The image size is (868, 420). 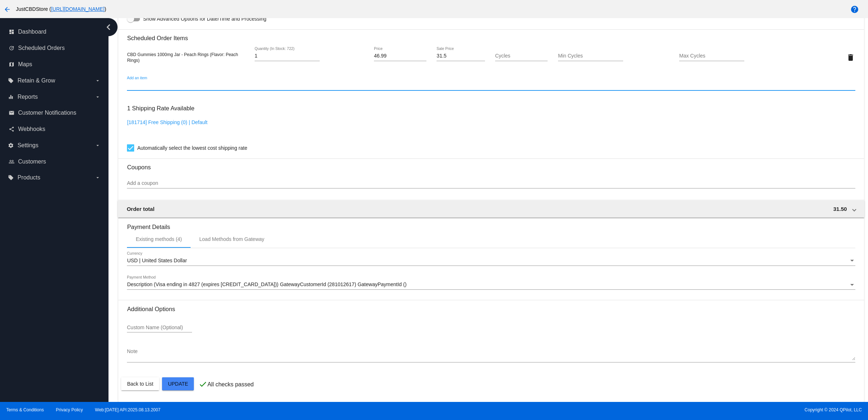 What do you see at coordinates (55, 162) in the screenshot?
I see `a: people_outline Customers` at bounding box center [55, 162].